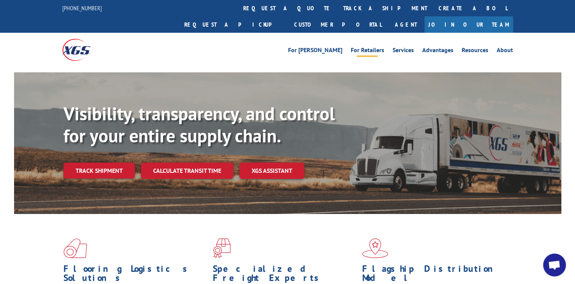 This screenshot has width=575, height=284. I want to click on a: Advantages, so click(438, 51).